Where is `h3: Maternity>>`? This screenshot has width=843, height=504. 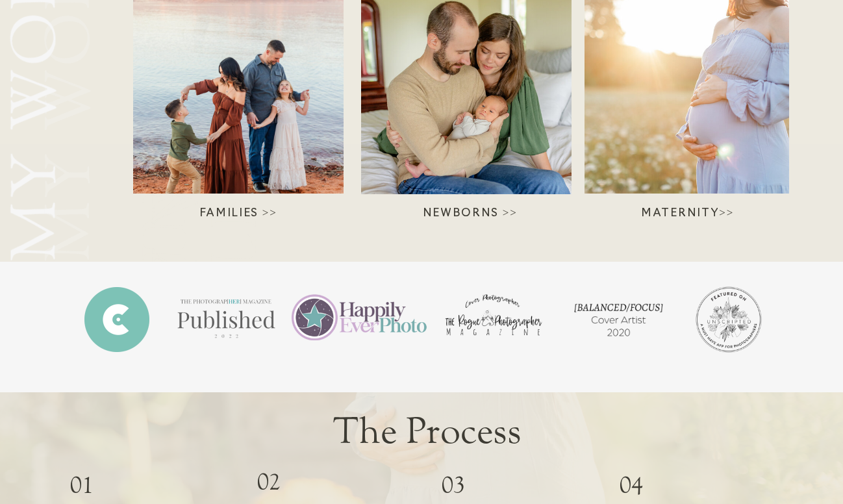
h3: Maternity>> is located at coordinates (688, 212).